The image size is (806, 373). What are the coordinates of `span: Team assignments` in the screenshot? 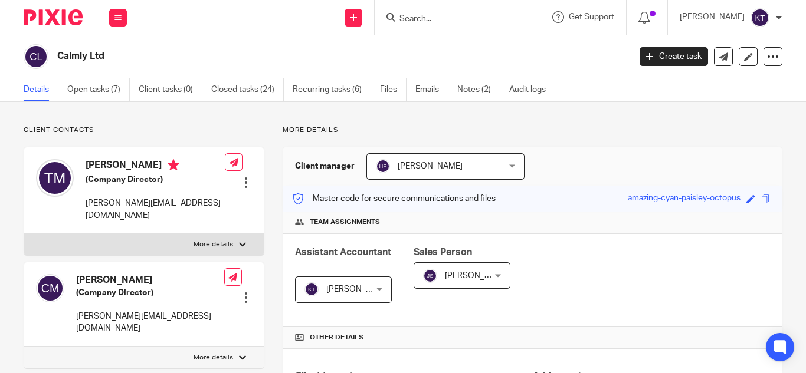 It's located at (345, 222).